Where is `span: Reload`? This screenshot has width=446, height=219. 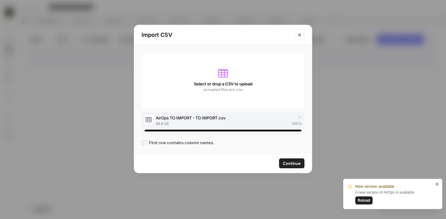 span: Reload is located at coordinates (364, 201).